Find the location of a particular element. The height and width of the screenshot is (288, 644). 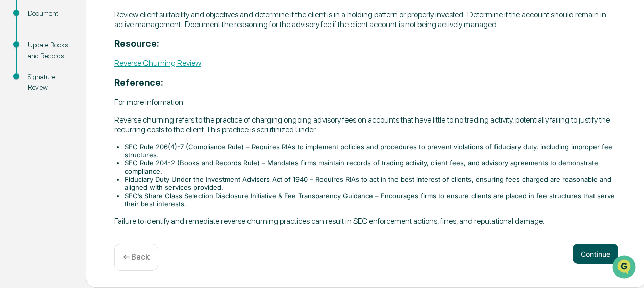

img: f2157a4c-a0d3-4daa-907e-bb6f0de503a5-1751232295721 is located at coordinates (13, 13).